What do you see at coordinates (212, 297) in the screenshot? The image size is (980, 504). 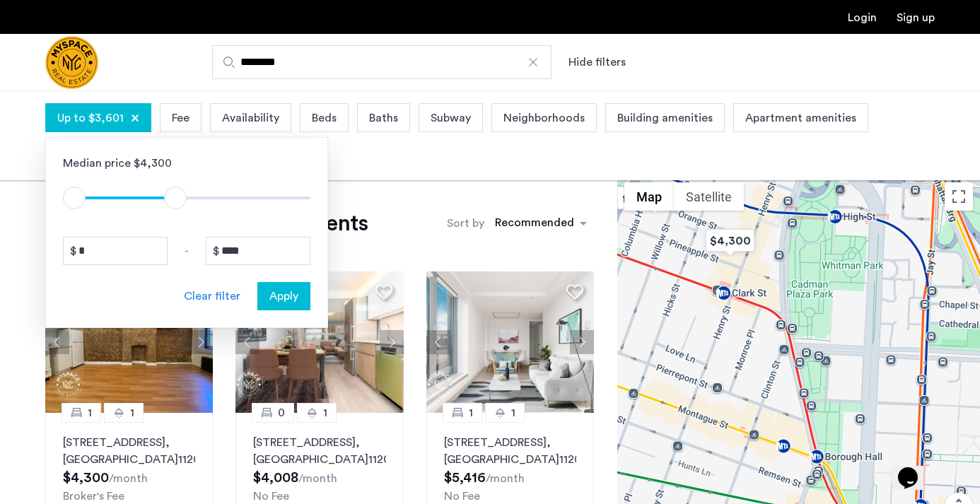 I see `div: Clear filter` at bounding box center [212, 297].